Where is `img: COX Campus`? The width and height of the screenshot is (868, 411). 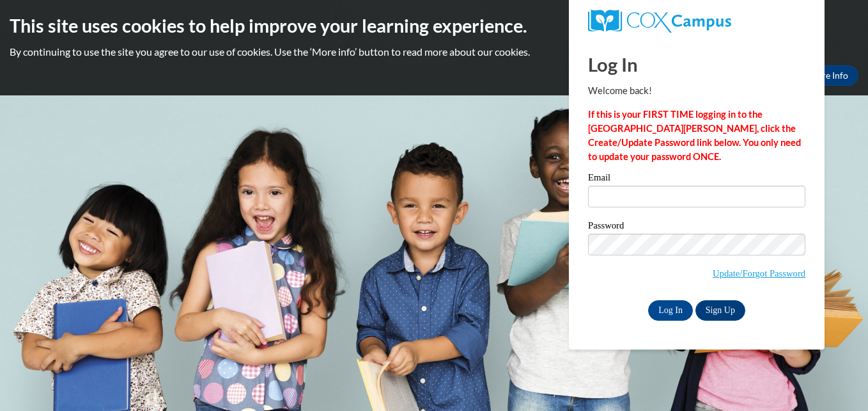
img: COX Campus is located at coordinates (660, 21).